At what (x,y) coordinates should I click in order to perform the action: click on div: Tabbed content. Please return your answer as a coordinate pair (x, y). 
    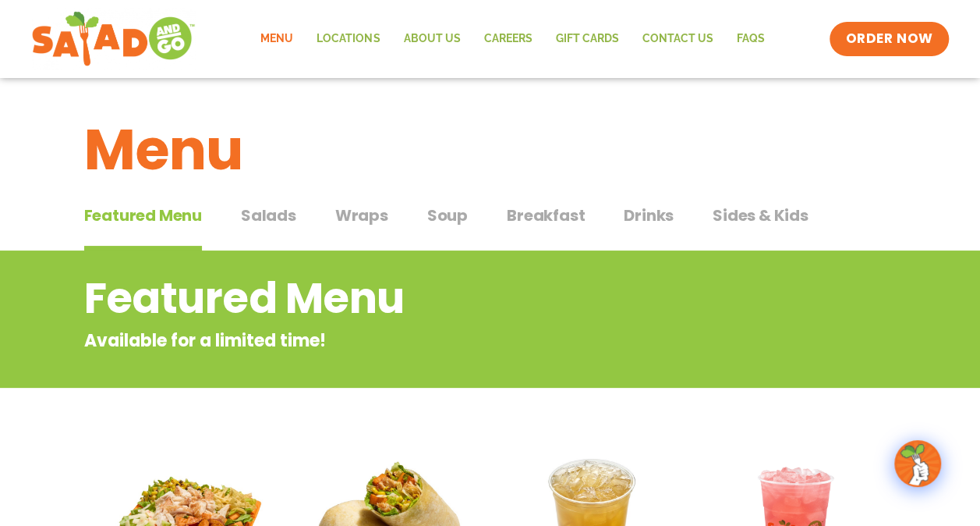
    Looking at the image, I should click on (490, 225).